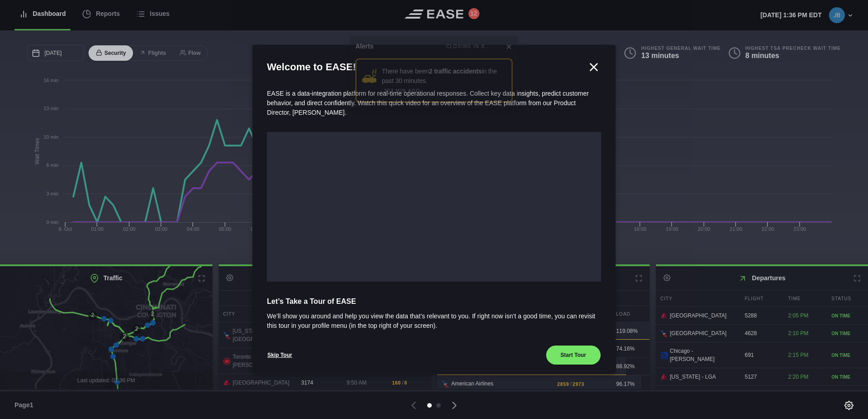 This screenshot has height=419, width=868. What do you see at coordinates (26, 405) in the screenshot?
I see `span: Page 1` at bounding box center [26, 405].